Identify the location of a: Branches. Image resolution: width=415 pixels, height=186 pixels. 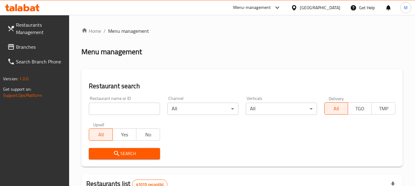
(36, 47).